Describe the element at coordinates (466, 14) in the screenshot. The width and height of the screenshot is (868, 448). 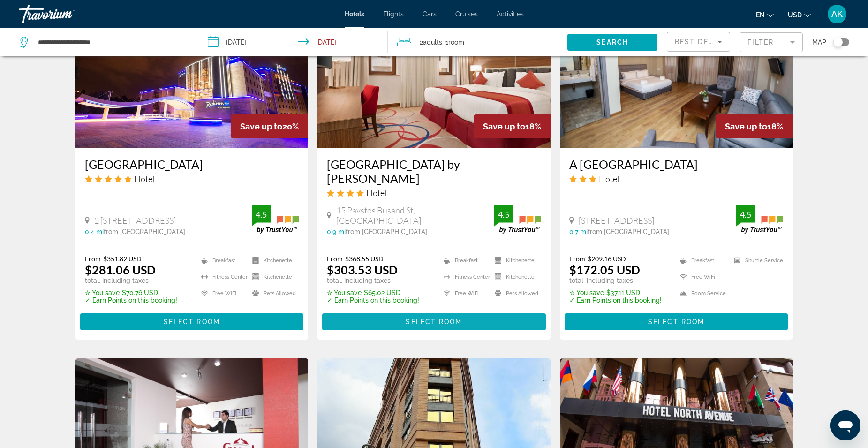
I see `a: Cruises` at that location.